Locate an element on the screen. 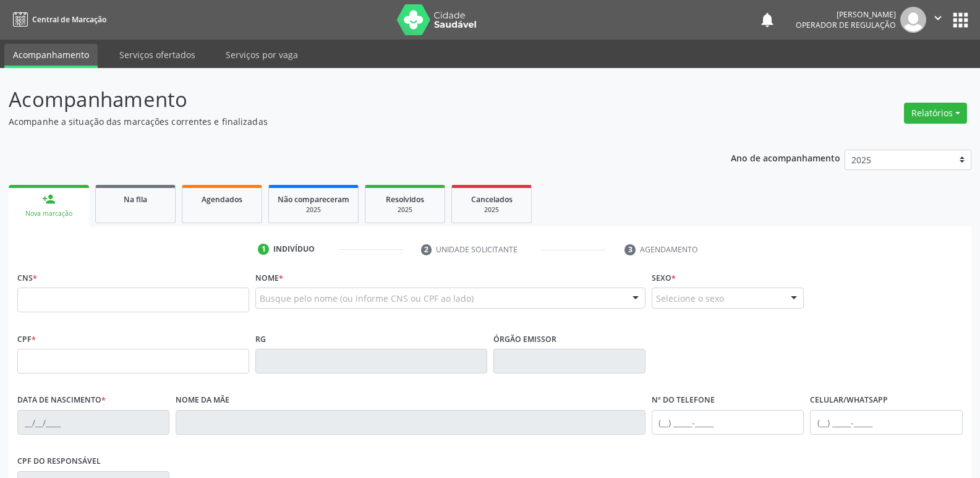 The image size is (980, 478). div: 1 is located at coordinates (264, 249).